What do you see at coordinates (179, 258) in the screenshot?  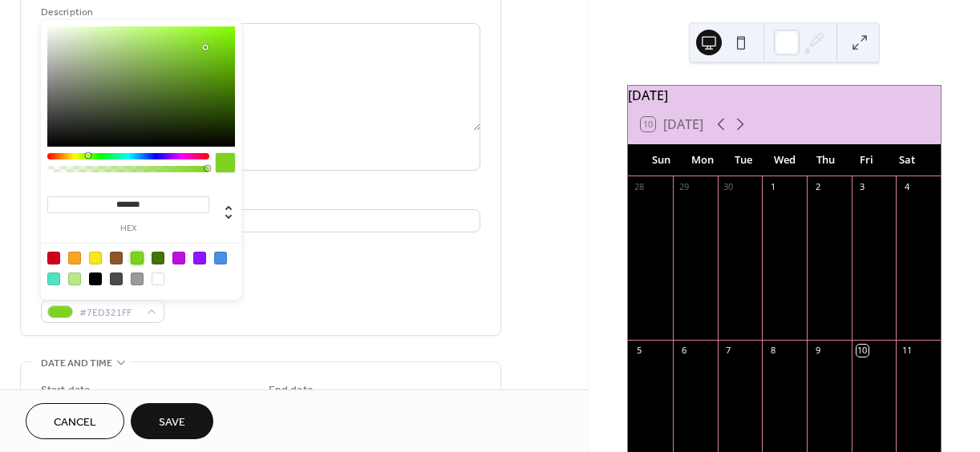 I see `div: #BD10E0` at bounding box center [179, 258].